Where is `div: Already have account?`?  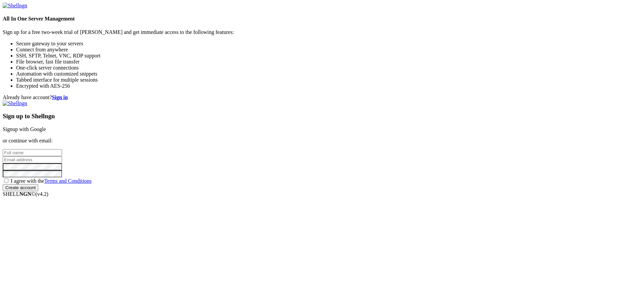
div: Already have account? is located at coordinates (322, 97).